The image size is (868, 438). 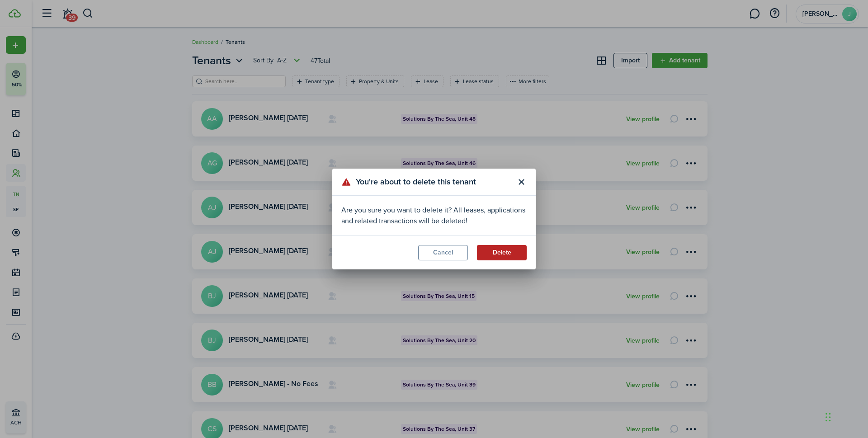 What do you see at coordinates (521, 182) in the screenshot?
I see `button: Close modal` at bounding box center [521, 182].